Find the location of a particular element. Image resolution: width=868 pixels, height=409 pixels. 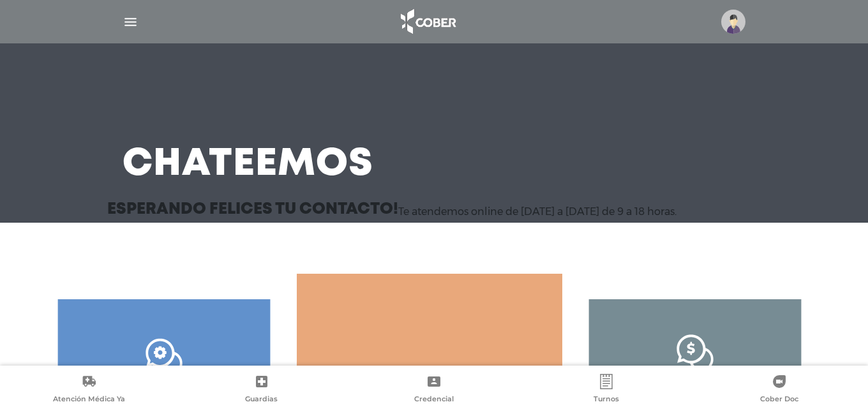

img: profile-placeholder.svg is located at coordinates (733, 22).